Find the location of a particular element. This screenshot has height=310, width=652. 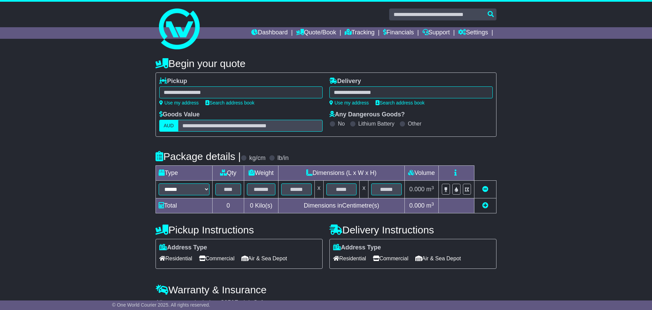

td: Dimensions in Centimetre(s) is located at coordinates (341, 206).